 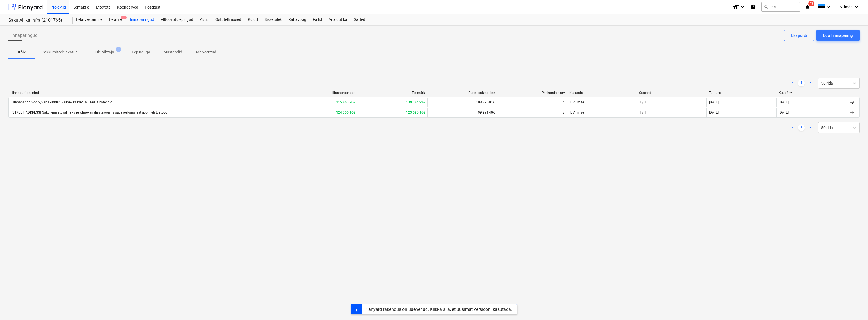 I want to click on b: 124 355,16€, so click(x=346, y=112).